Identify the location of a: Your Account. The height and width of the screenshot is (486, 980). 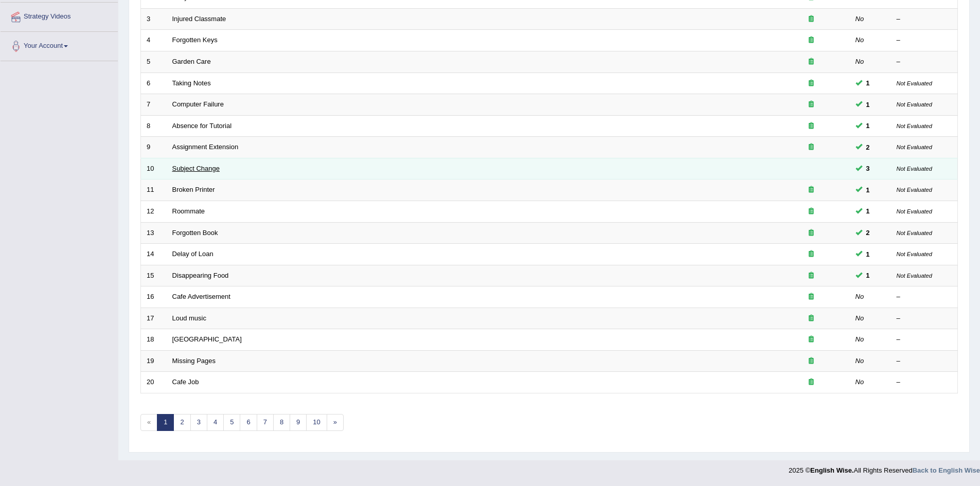
(59, 45).